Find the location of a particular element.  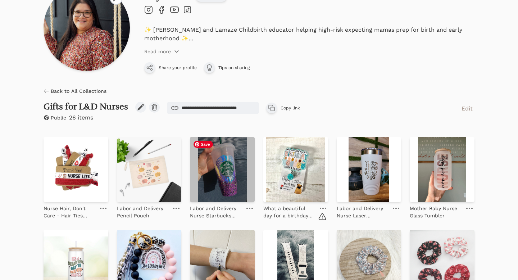

img: Mother Baby Nurse Glass Tumbler is located at coordinates (442, 169).